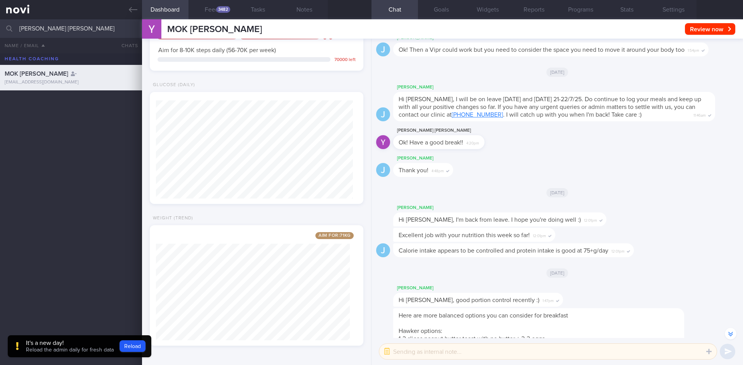 Image resolution: width=743 pixels, height=365 pixels. I want to click on span: 1:47pm, so click(548, 300).